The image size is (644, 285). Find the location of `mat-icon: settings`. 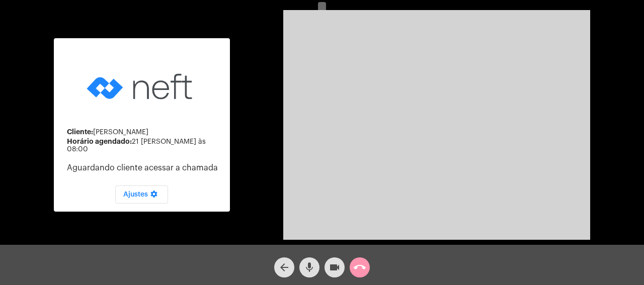

mat-icon: settings is located at coordinates (154, 196).